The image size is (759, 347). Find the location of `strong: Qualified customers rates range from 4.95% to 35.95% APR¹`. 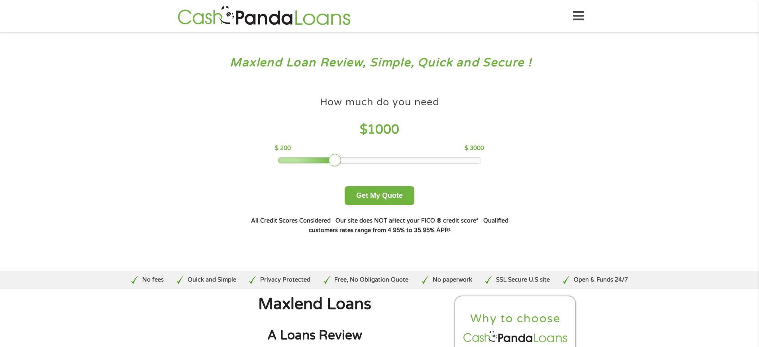

strong: Qualified customers rates range from 4.95% to 35.95% APR¹ is located at coordinates (408, 225).